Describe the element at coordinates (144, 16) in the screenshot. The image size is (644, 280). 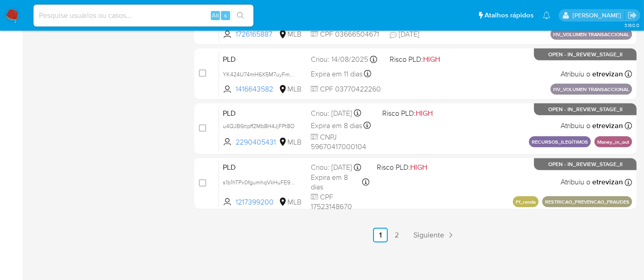
I see `input: Pesquise usuários ou casos...` at that location.